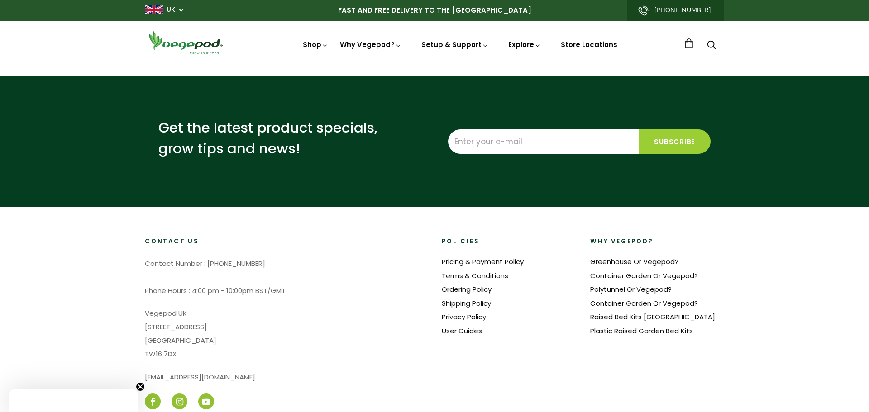 Image resolution: width=869 pixels, height=412 pixels. Describe the element at coordinates (466, 303) in the screenshot. I see `a: Shipping Policy` at that location.